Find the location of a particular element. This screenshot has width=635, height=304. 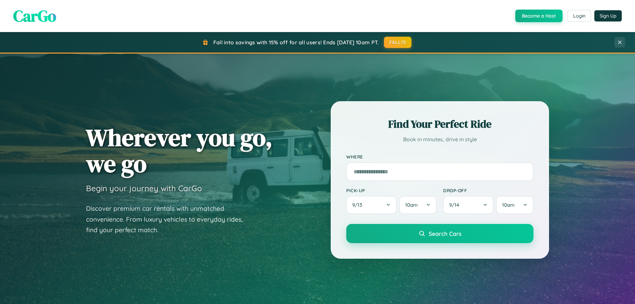

span: 9 / 14 is located at coordinates (456, 205).